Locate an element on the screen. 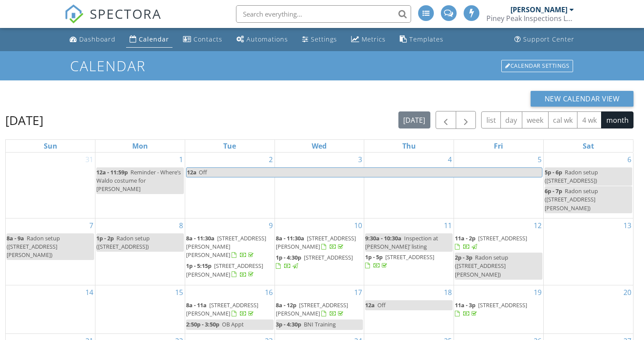 This screenshot has width=644, height=340. a: Saturday is located at coordinates (588, 146).